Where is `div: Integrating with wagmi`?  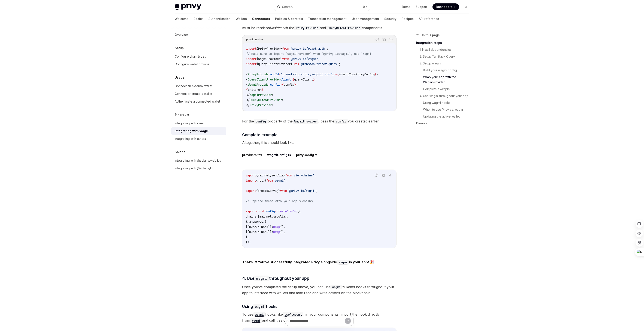
div: Integrating with wagmi is located at coordinates (192, 131).